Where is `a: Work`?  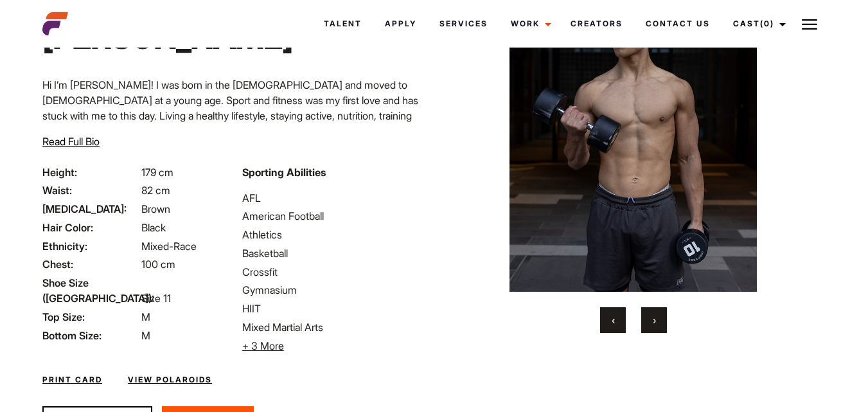
a: Work is located at coordinates (529, 24).